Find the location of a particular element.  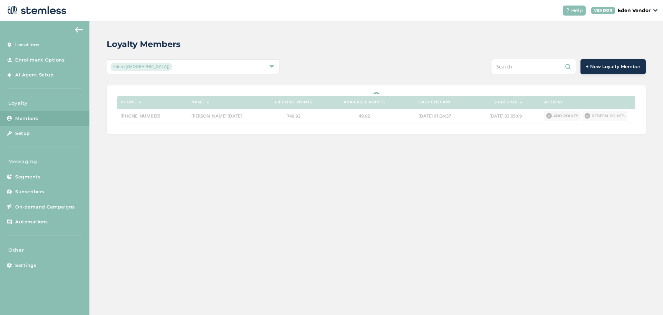

h2: Loyalty Members is located at coordinates (144, 44).